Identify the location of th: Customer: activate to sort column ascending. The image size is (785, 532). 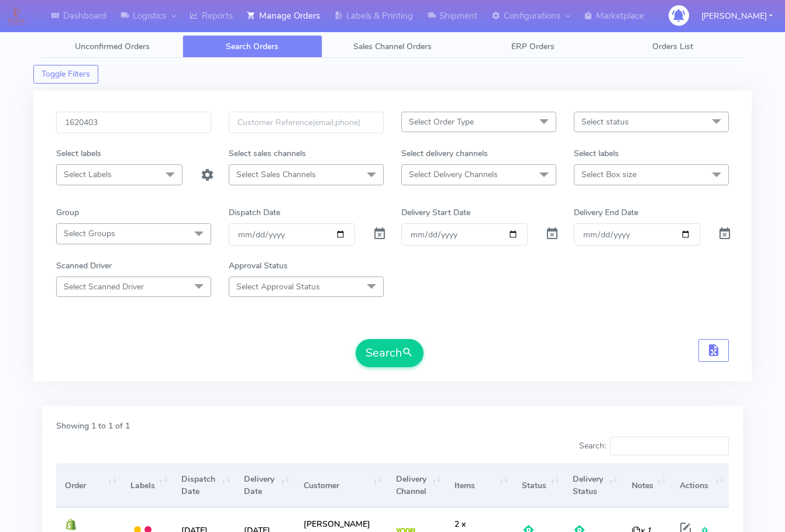
(340, 486).